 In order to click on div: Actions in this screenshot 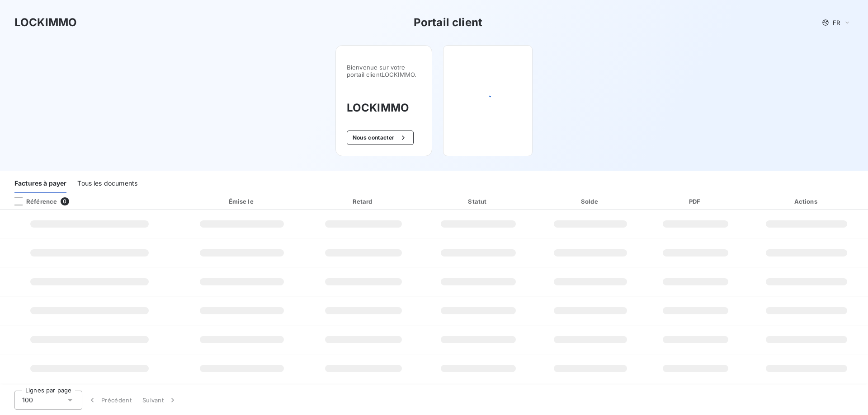, I will do `click(806, 202)`.